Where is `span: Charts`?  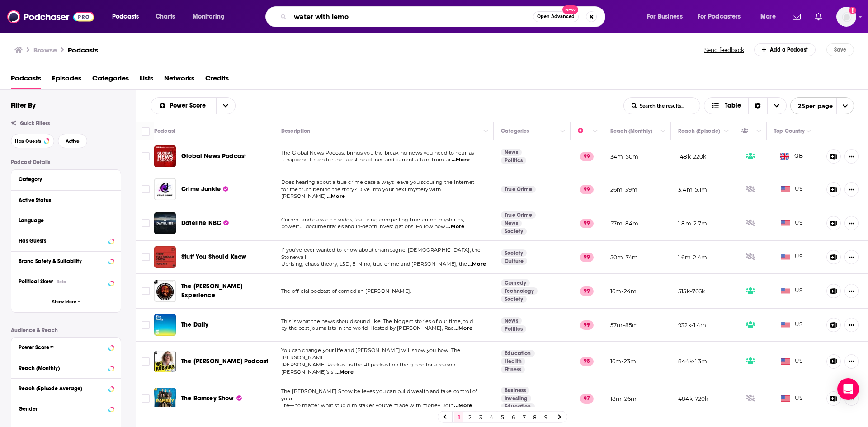
span: Charts is located at coordinates (165, 17).